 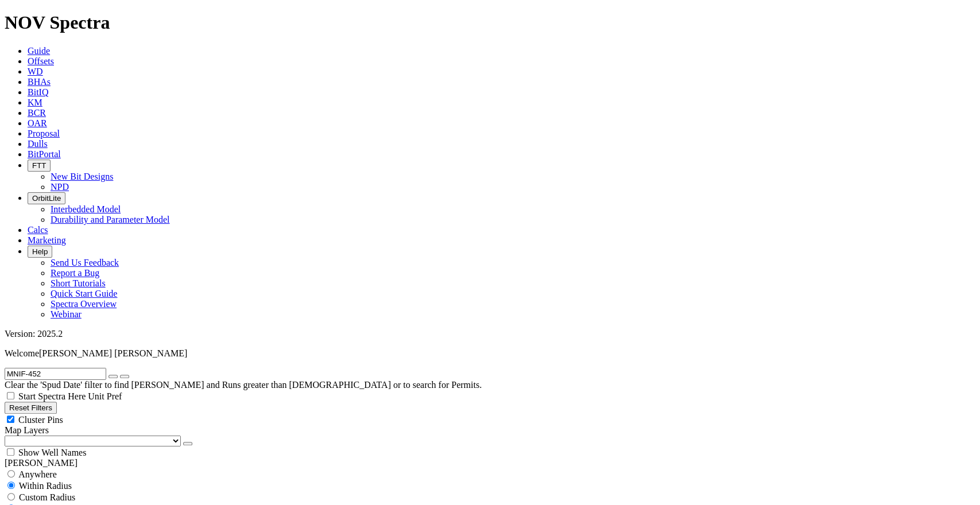 What do you see at coordinates (37, 123) in the screenshot?
I see `a: OAR` at bounding box center [37, 123].